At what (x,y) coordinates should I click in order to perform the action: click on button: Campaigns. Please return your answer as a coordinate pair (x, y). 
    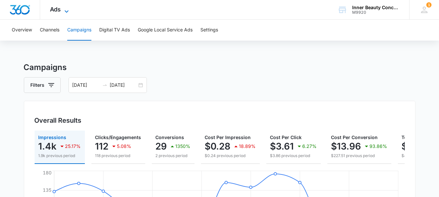
    Looking at the image, I should click on (79, 30).